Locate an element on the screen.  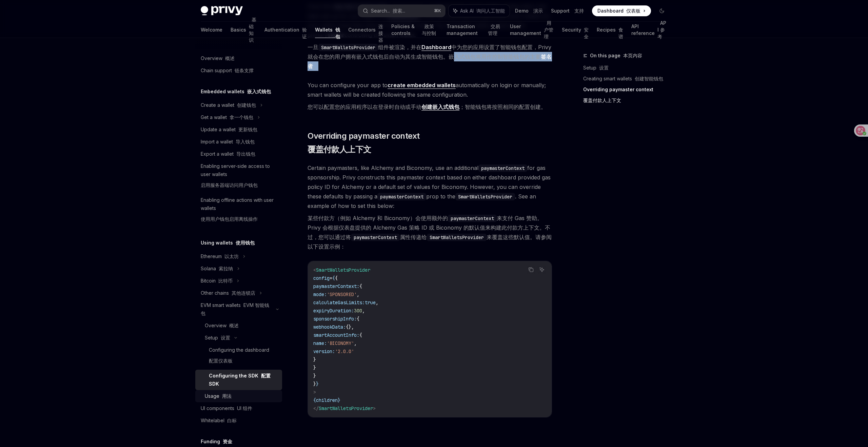
span: On this page is located at coordinates (616, 56).